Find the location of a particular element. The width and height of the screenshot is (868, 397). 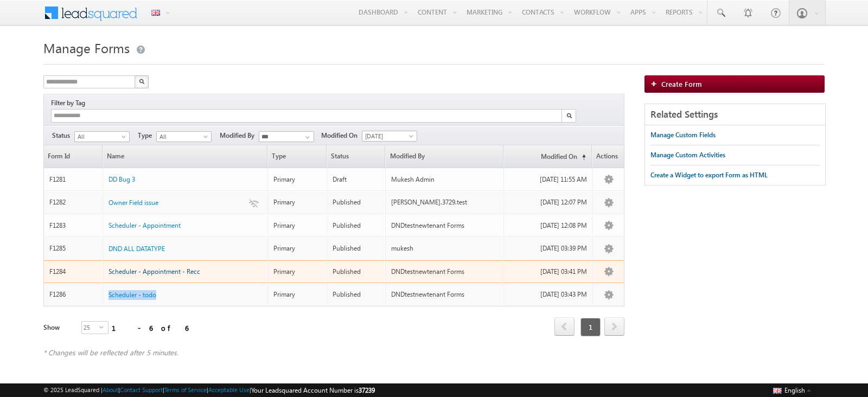

span: DND ALL DATATYPE is located at coordinates (137, 249).